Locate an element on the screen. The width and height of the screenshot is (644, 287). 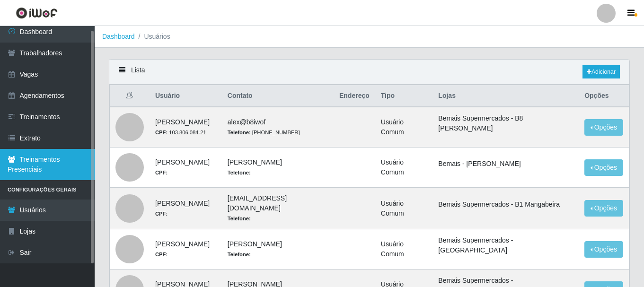
img: CoreUI Logo is located at coordinates (36, 13).